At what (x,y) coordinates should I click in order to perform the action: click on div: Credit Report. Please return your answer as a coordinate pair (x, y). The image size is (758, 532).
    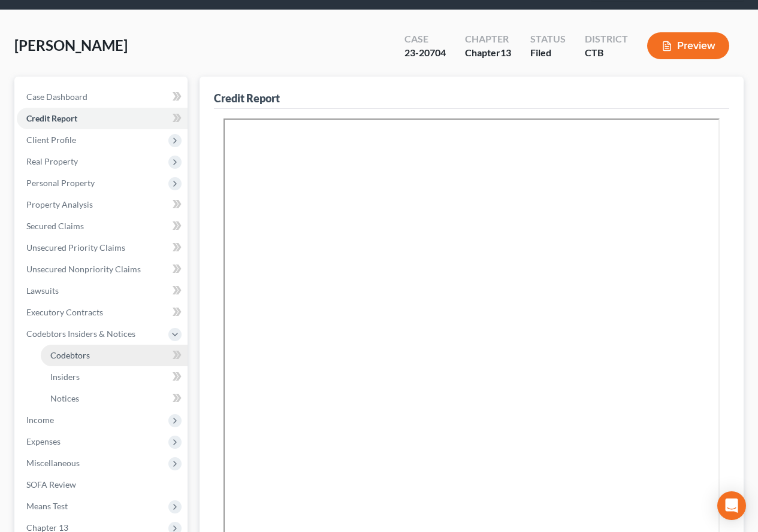
    Looking at the image, I should click on (247, 98).